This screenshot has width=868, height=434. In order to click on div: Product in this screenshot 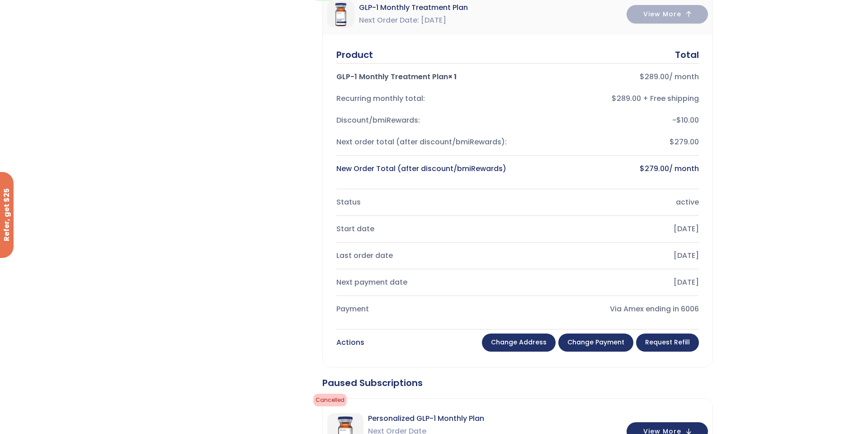, I will do `click(354, 55)`.